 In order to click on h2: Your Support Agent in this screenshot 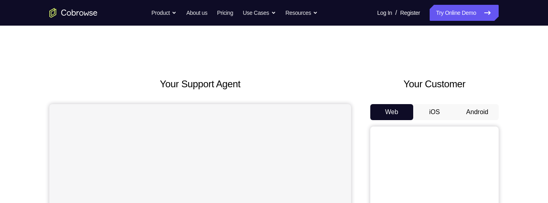, I will do `click(200, 84)`.